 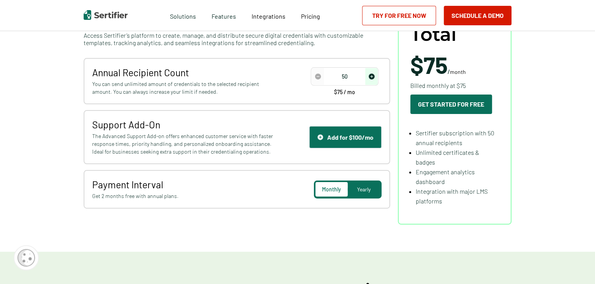 I want to click on span: You can send unlimited amount of credentials to the selected recipient amount. You can always inc..., so click(x=184, y=88).